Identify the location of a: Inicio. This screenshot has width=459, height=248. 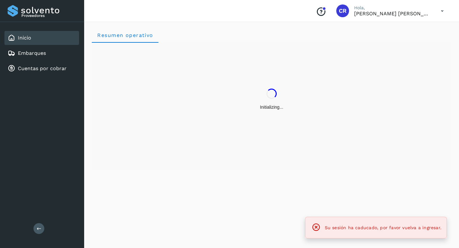
(25, 38).